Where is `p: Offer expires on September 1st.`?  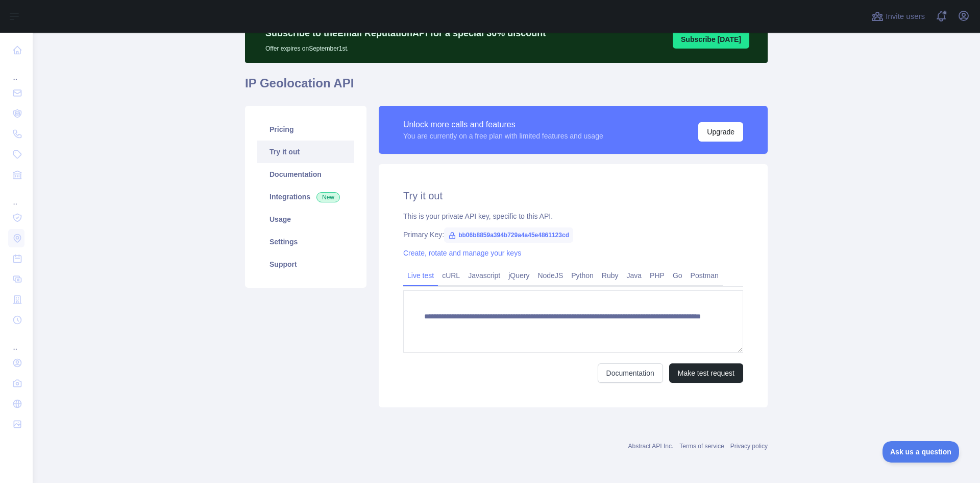 p: Offer expires on September 1st. is located at coordinates (406, 47).